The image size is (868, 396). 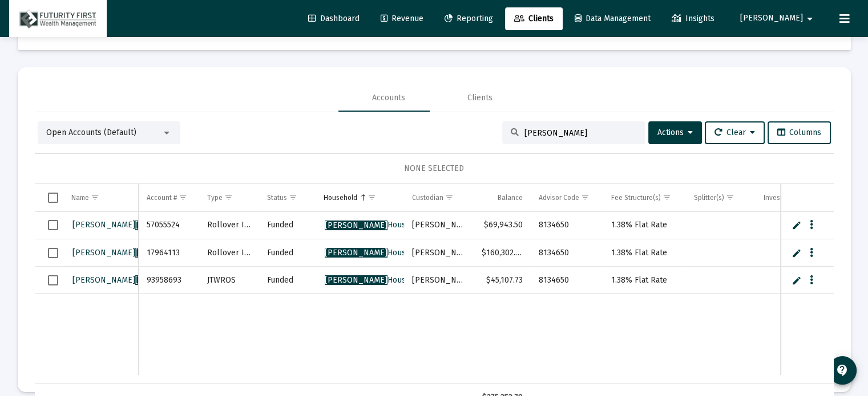 What do you see at coordinates (675, 133) in the screenshot?
I see `button: Actions` at bounding box center [675, 133].